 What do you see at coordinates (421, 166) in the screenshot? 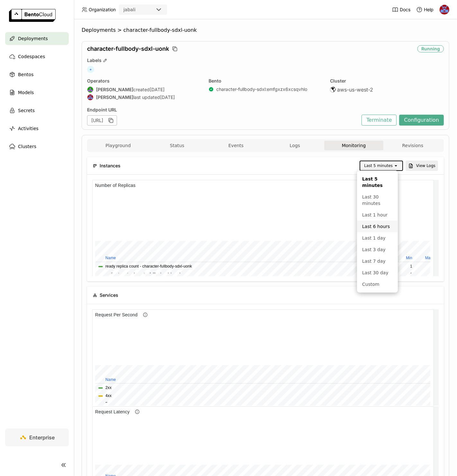
I see `button: View Logs` at bounding box center [421, 166].